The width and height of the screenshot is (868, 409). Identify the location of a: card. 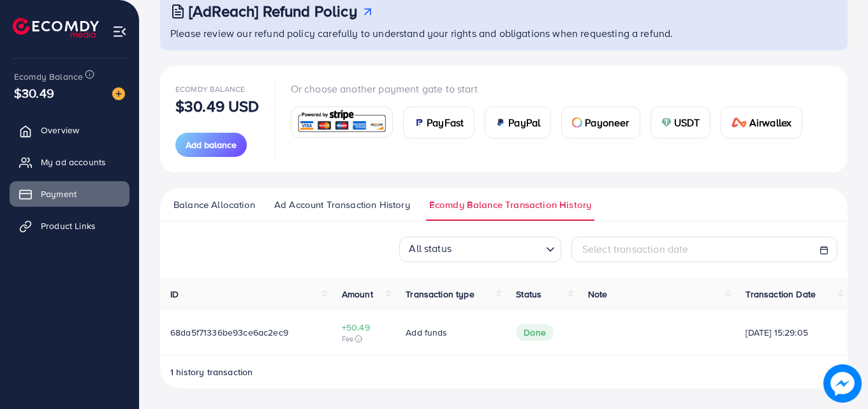
(342, 122).